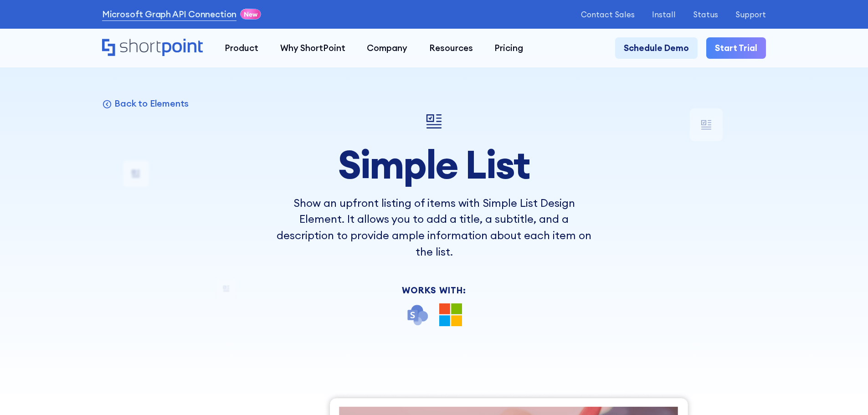  Describe the element at coordinates (152, 48) in the screenshot. I see `a: Home` at that location.